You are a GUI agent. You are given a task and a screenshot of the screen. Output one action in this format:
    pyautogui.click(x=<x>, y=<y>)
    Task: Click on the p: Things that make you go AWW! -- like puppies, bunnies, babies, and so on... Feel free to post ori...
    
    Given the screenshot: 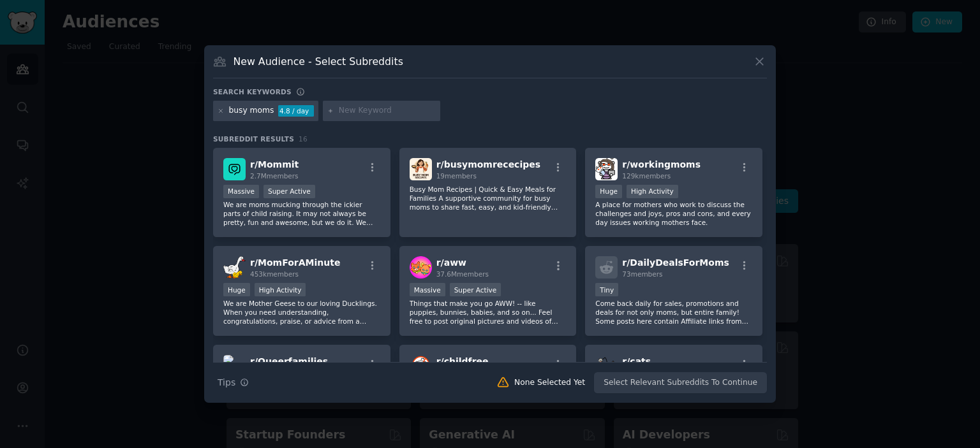 What is the action you would take?
    pyautogui.click(x=488, y=312)
    